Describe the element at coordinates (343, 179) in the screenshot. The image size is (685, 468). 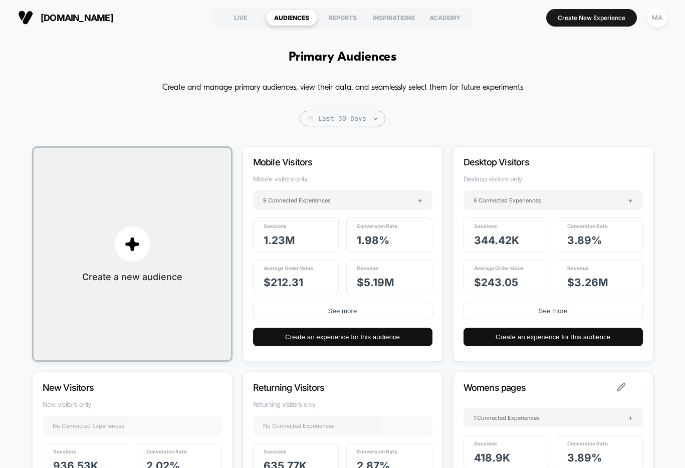
I see `span: Mobile visitors only` at that location.